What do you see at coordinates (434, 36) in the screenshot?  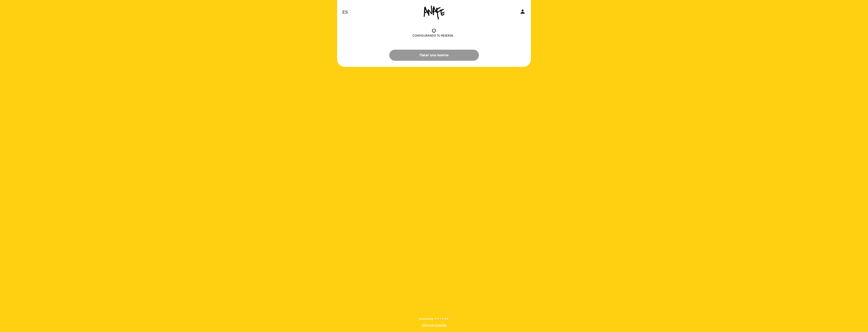 I see `div: Configurando tu reserva...` at bounding box center [434, 36].